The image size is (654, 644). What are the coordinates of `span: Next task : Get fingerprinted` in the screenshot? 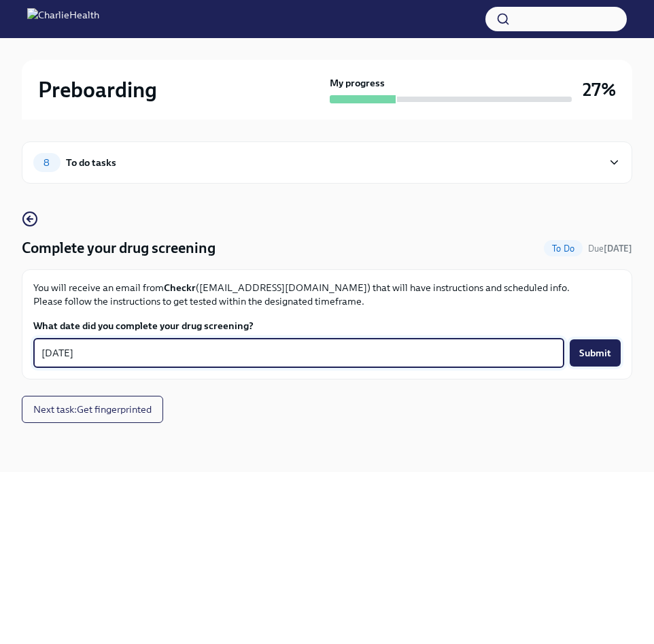 It's located at (92, 409).